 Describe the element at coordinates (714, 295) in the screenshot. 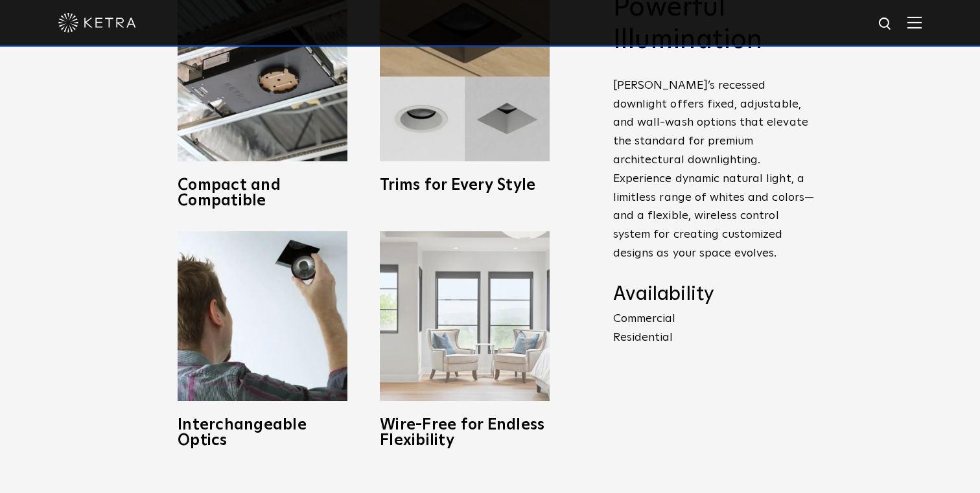

I see `h4: Availability` at that location.